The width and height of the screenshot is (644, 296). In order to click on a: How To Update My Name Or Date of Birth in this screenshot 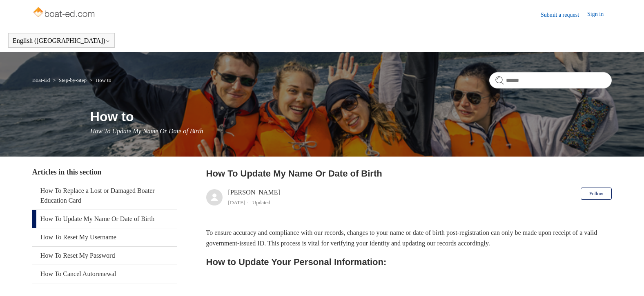, I will do `click(105, 219)`.